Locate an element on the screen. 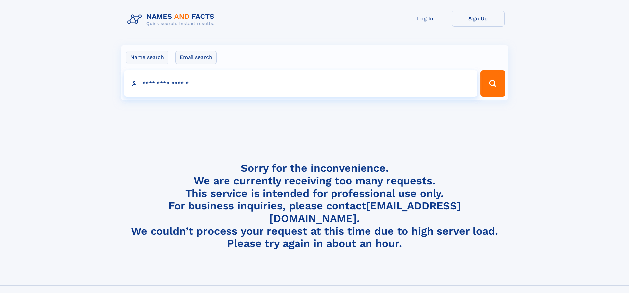 This screenshot has width=629, height=293. img: Logo Names and Facts is located at coordinates (172, 19).